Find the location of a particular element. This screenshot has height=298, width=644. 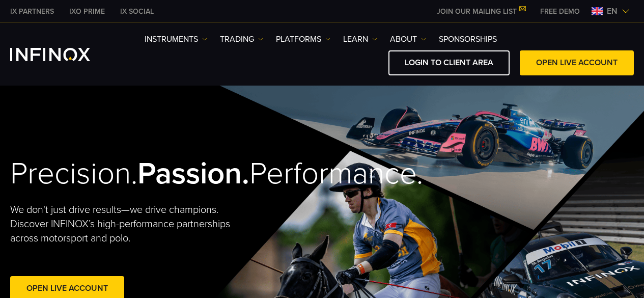

a: INFINOX Logo is located at coordinates (62, 55).